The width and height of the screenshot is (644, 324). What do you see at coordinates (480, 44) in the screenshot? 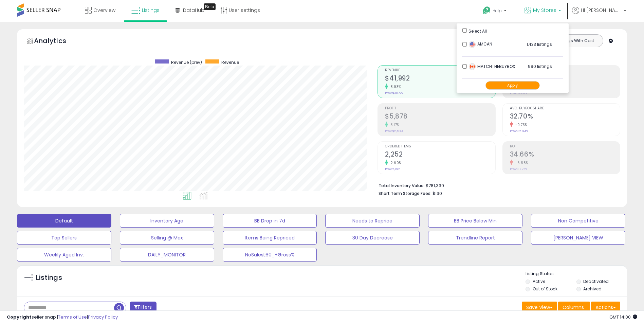
I see `span: AMCAN` at bounding box center [480, 44].